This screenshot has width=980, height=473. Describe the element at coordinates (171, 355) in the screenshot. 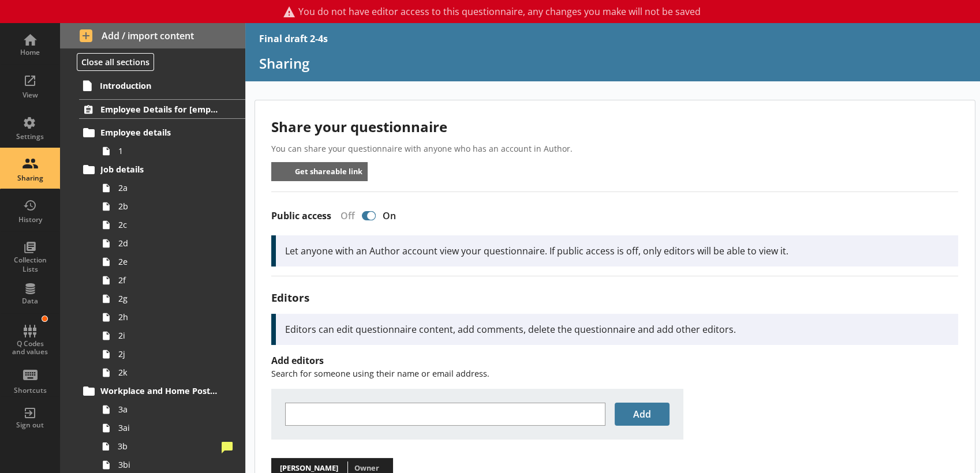

I see `a: 2j` at that location.